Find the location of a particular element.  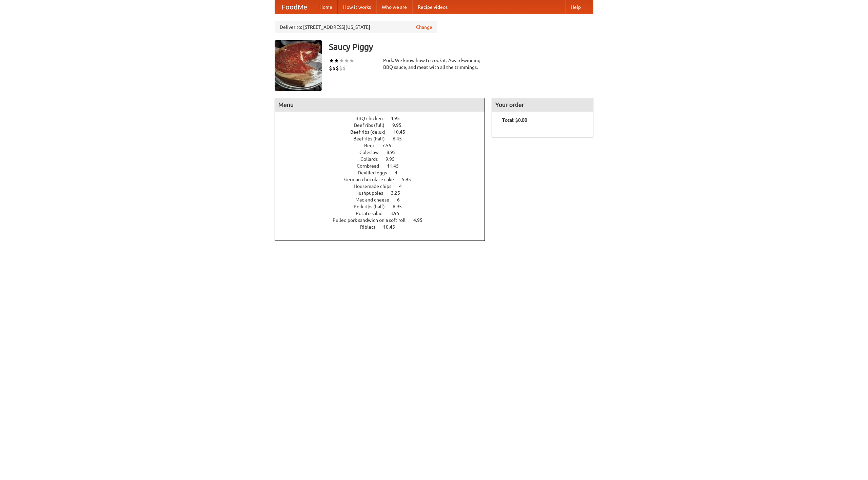

a: Housemade chips 4 is located at coordinates (384, 186).